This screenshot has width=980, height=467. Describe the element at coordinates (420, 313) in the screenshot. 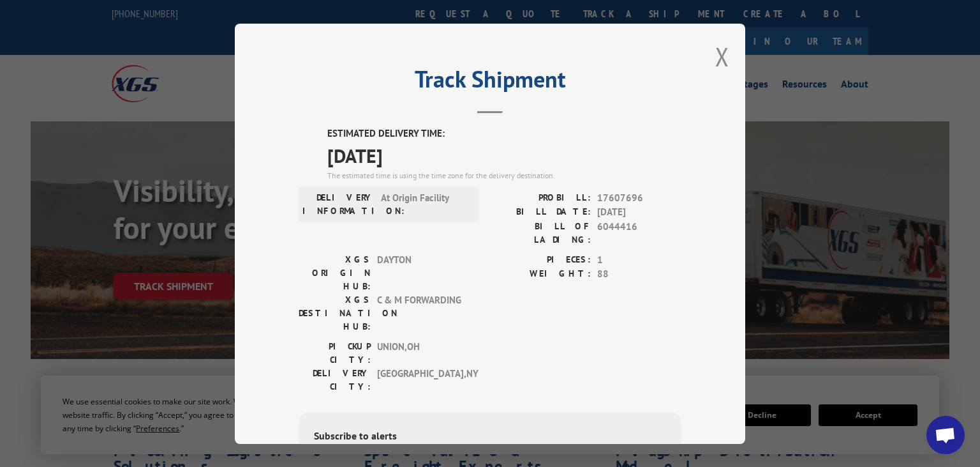

I see `span: C & M FORWARDING` at that location.